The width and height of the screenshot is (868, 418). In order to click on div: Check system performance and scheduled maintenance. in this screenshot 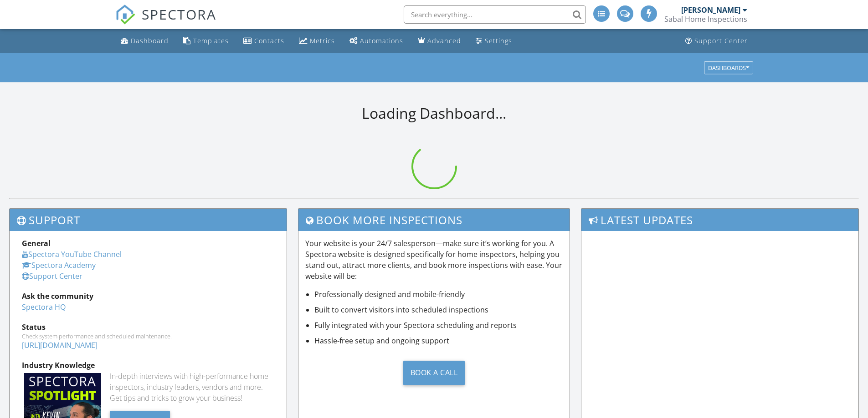, I will do `click(148, 337)`.